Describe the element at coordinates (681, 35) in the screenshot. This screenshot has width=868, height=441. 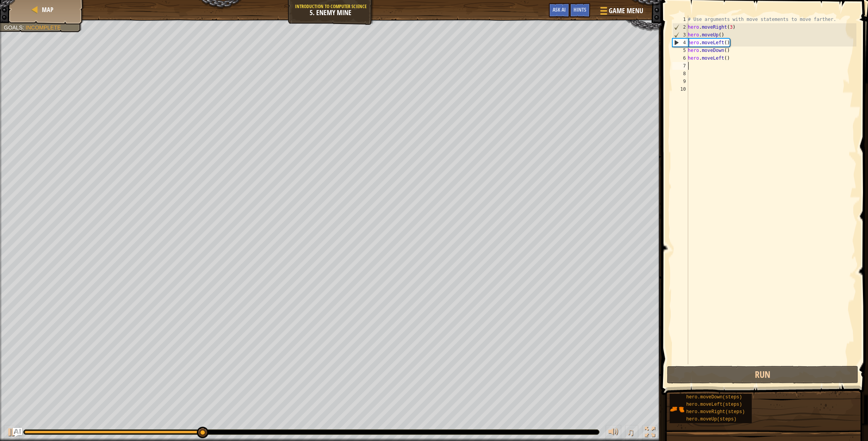
I see `div: 3` at that location.